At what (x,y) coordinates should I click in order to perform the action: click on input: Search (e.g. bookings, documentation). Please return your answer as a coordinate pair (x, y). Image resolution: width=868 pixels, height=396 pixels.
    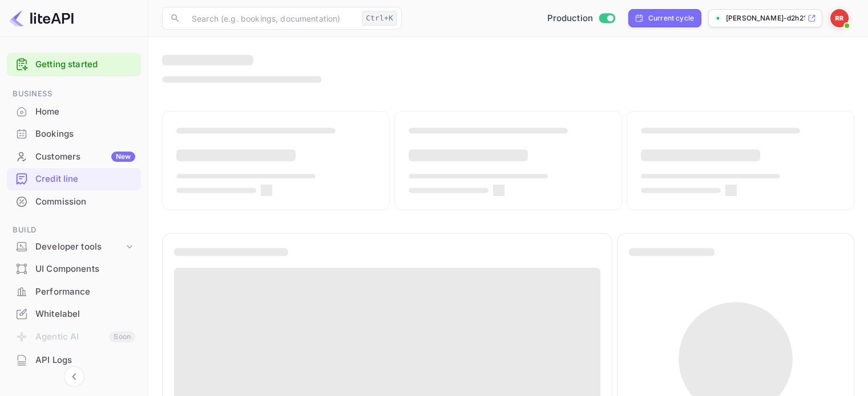
    Looking at the image, I should click on (271, 18).